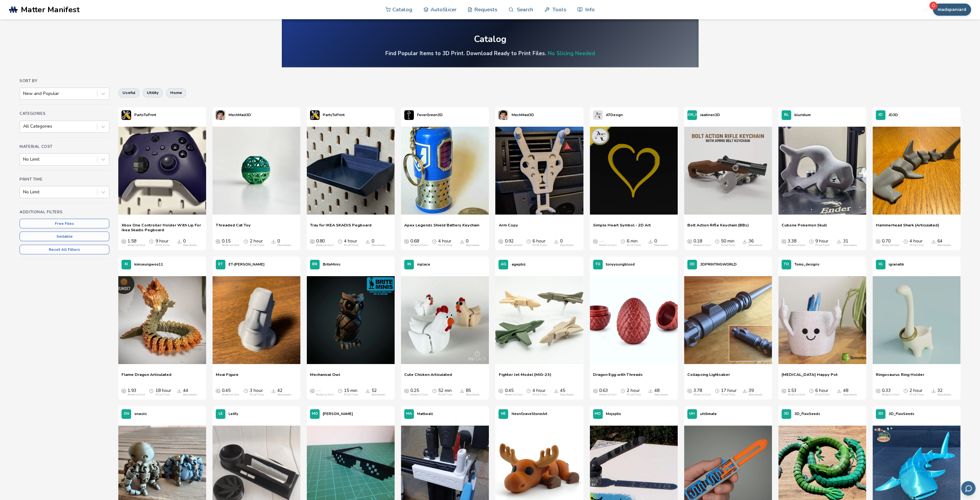 This screenshot has width=980, height=500. What do you see at coordinates (146, 377) in the screenshot?
I see `a: Flame Dragon Articulated` at bounding box center [146, 377].